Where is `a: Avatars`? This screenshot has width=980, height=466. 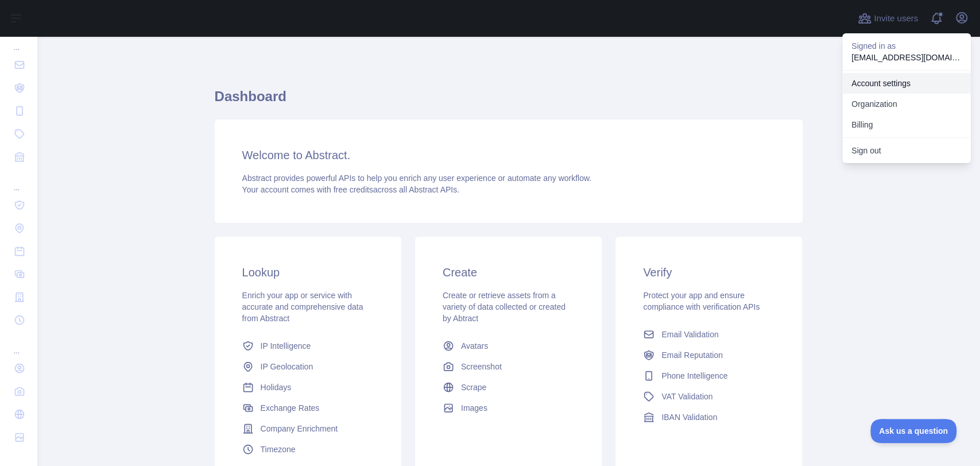 a: Avatars is located at coordinates (508, 346).